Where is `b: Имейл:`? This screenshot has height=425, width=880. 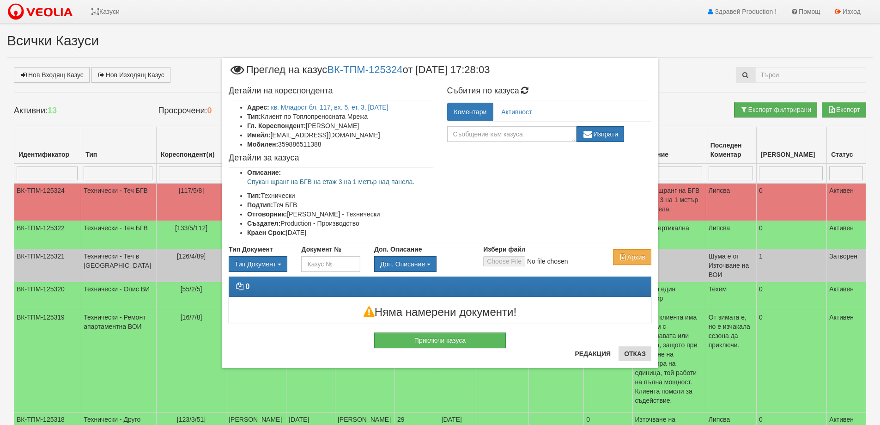 b: Имейл: is located at coordinates (259, 135).